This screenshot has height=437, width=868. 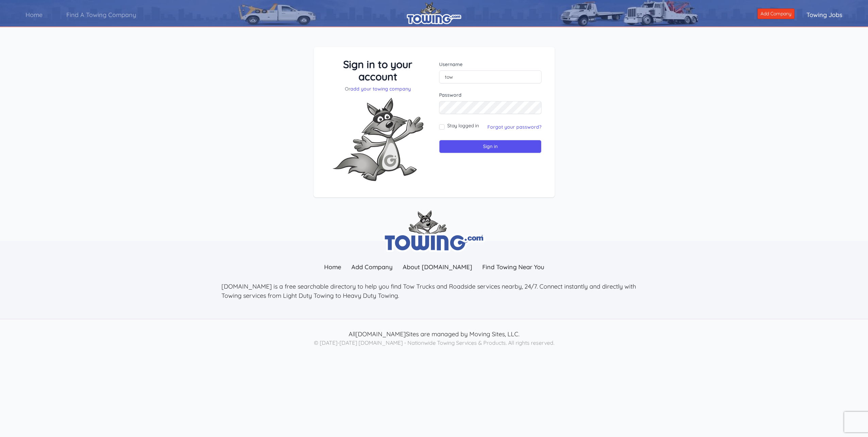 What do you see at coordinates (378, 89) in the screenshot?
I see `p: Or` at bounding box center [378, 89].